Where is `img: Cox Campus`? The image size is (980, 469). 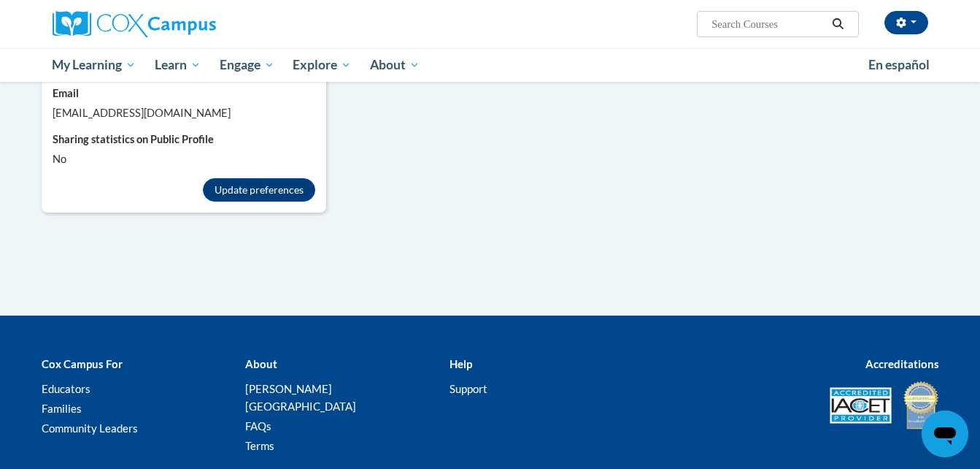
img: Cox Campus is located at coordinates (134, 24).